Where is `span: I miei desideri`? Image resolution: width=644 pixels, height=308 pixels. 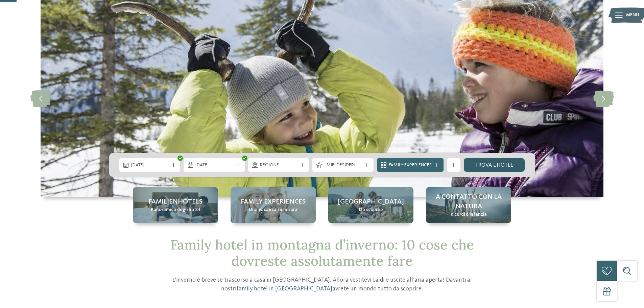
span: I miei desideri is located at coordinates (343, 166).